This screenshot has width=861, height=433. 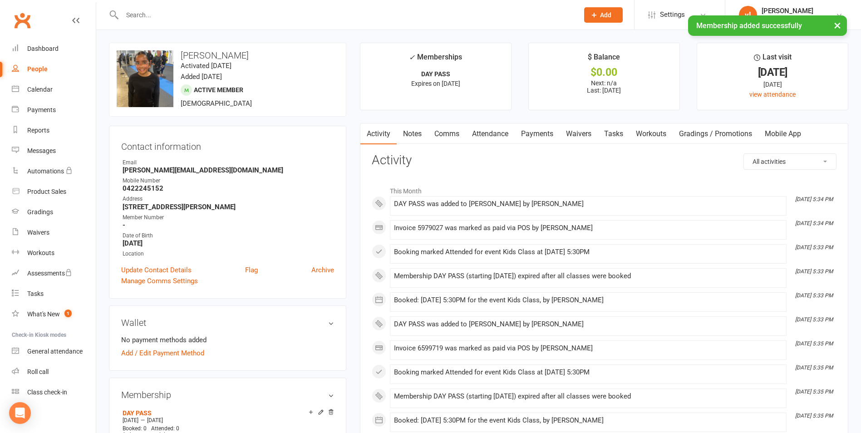 I want to click on div: Messages, so click(x=41, y=151).